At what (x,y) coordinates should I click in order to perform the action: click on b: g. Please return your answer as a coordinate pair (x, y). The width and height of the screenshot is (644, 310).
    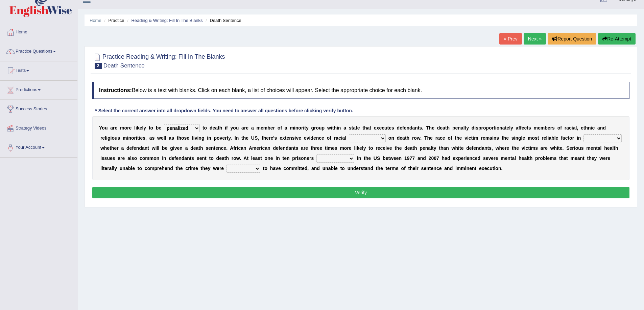
    Looking at the image, I should click on (108, 138).